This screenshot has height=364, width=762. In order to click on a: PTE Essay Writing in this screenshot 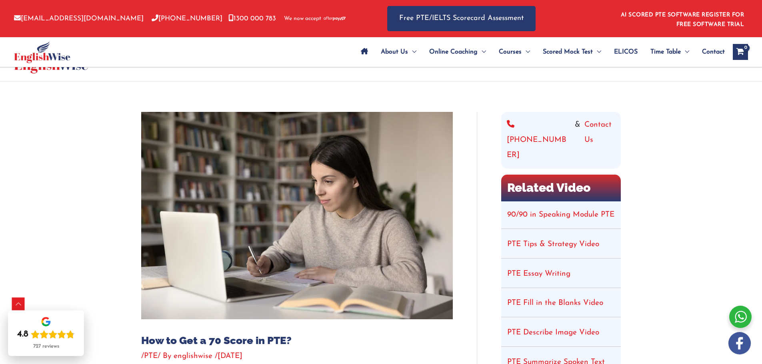, I will do `click(539, 274)`.